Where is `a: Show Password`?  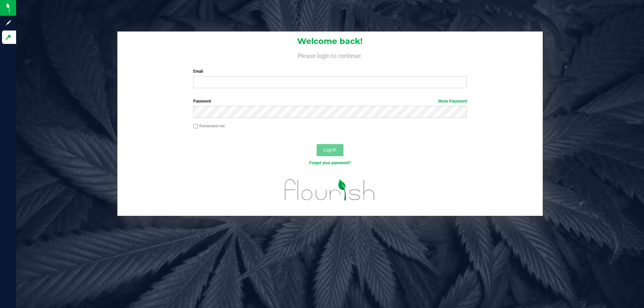 a: Show Password is located at coordinates (453, 101).